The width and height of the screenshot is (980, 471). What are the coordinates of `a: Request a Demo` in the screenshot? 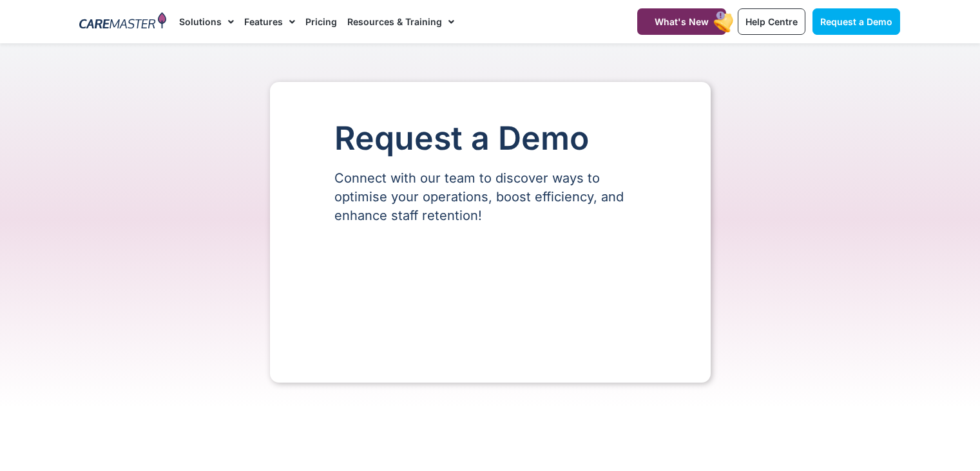 It's located at (856, 21).